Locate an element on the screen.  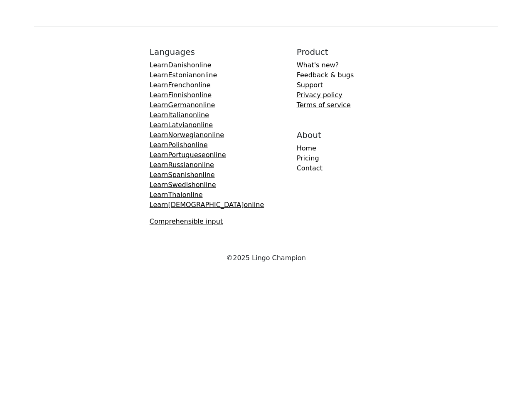
a: LearnRussianonline is located at coordinates (182, 164).